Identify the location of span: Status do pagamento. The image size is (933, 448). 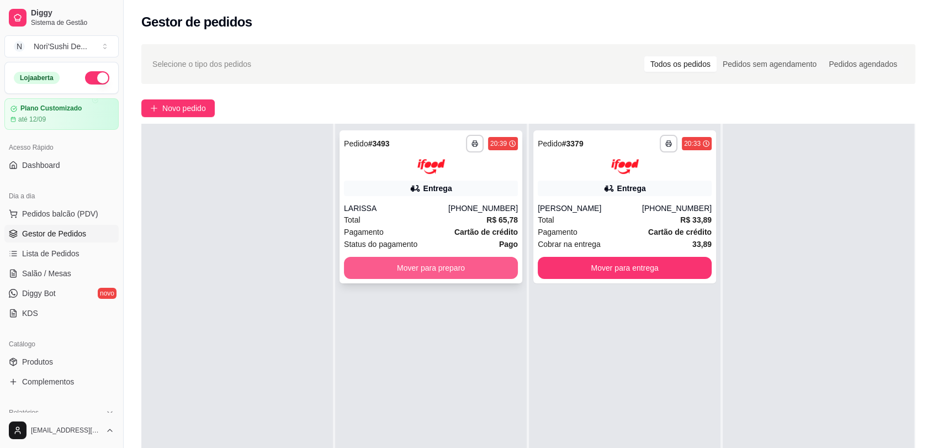
(381, 244).